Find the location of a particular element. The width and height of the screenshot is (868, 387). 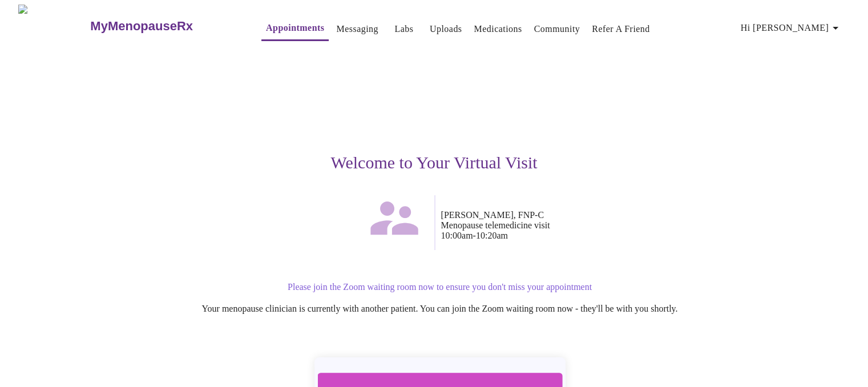

a: Appointments is located at coordinates (295, 28).